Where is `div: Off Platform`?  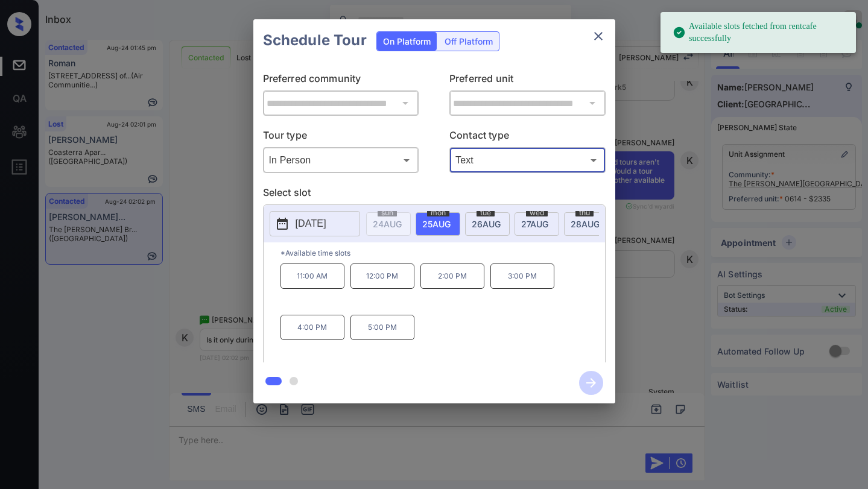 div: Off Platform is located at coordinates (469, 41).